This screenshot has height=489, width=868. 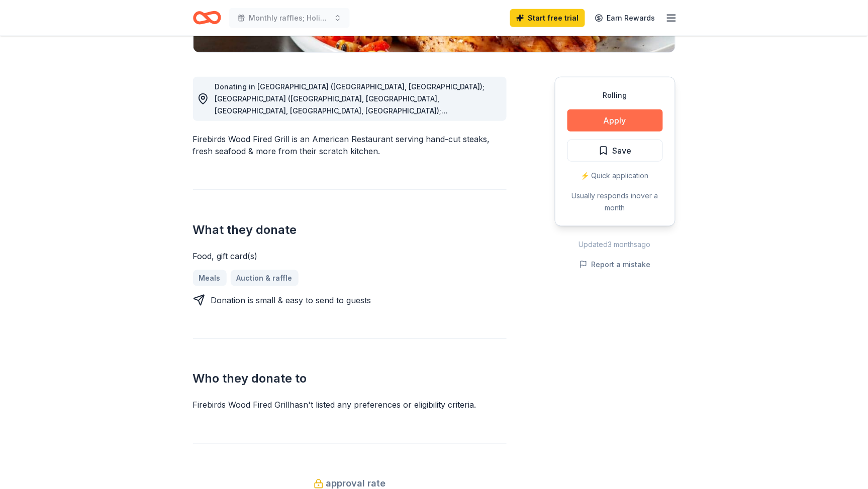 What do you see at coordinates (622, 150) in the screenshot?
I see `span: Save` at bounding box center [622, 150].